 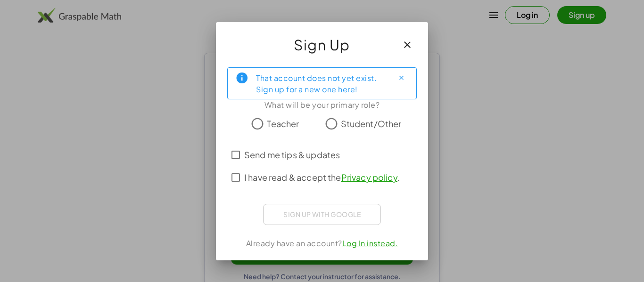 I want to click on span: I have read & accept the ., so click(x=322, y=177).